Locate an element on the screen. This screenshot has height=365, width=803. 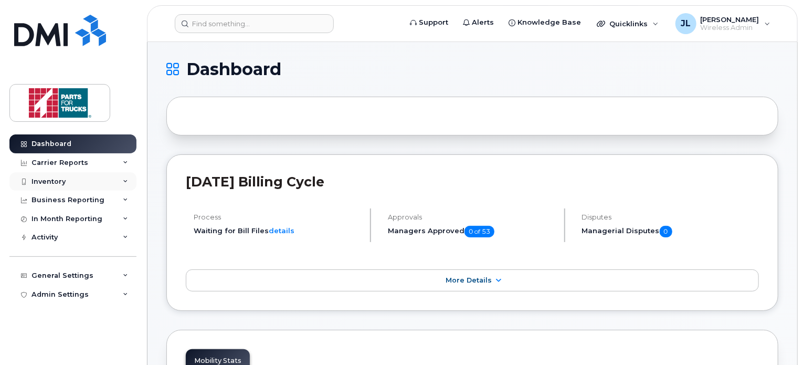
h4: Approvals is located at coordinates (471, 217).